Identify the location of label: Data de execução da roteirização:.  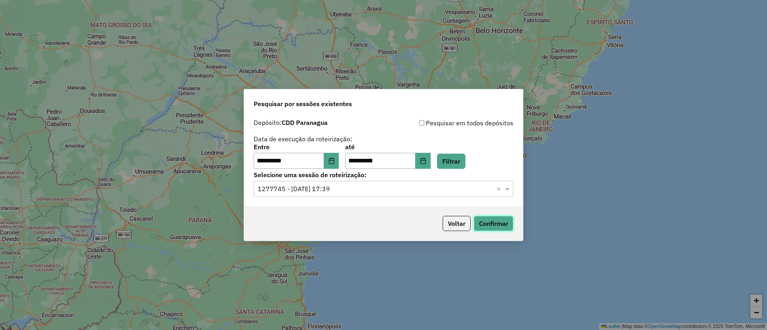
(303, 139).